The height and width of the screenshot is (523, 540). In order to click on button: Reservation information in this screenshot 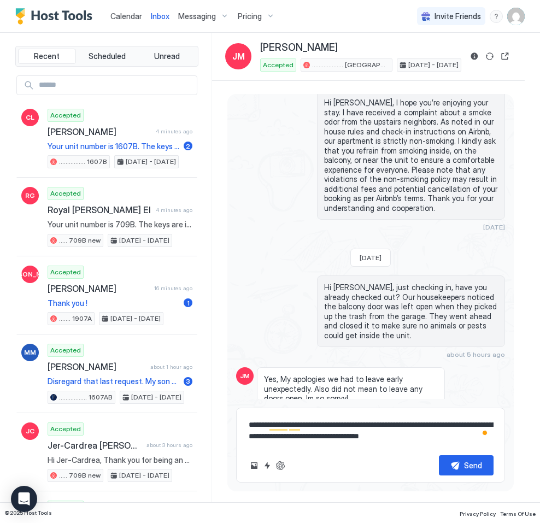, I will do `click(474, 56)`.